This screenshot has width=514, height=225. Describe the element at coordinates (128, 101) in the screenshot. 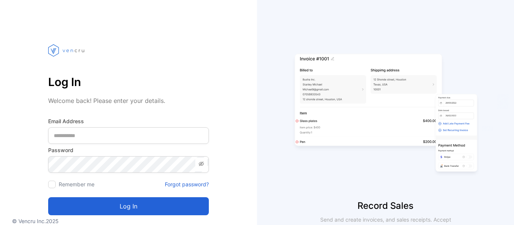

I see `p: Welcome back! Please enter your details.` at that location.